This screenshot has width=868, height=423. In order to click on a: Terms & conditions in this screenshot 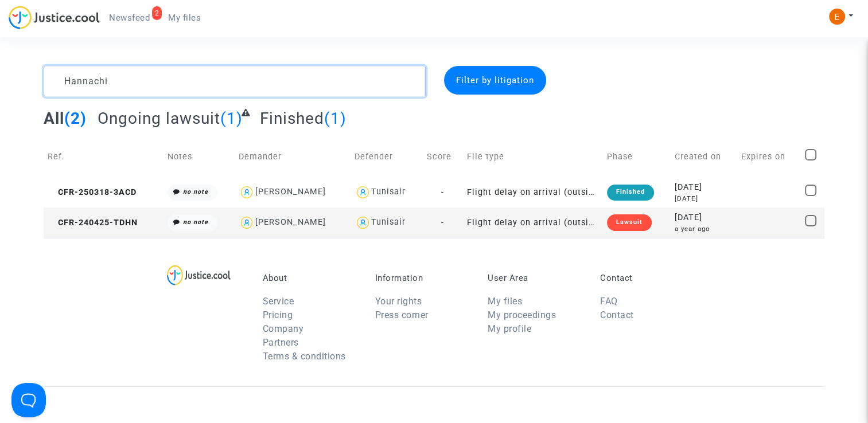, I will do `click(304, 356)`.